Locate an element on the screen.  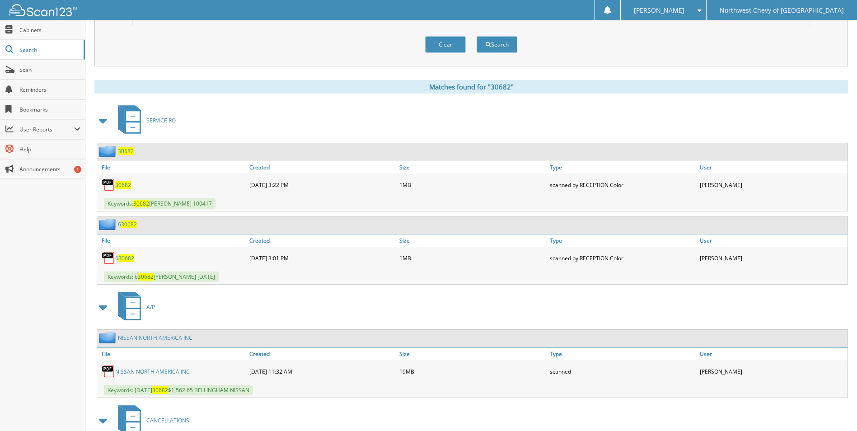
span: Bookmarks is located at coordinates (50, 109).